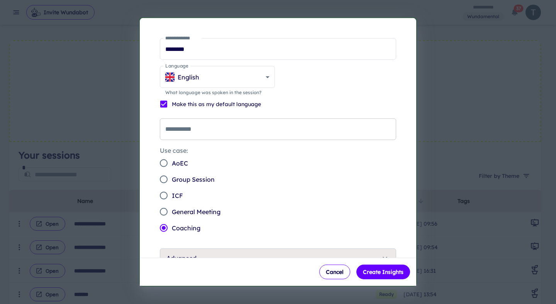  What do you see at coordinates (217, 93) in the screenshot?
I see `p: What language was spoken in the session?` at bounding box center [217, 93].